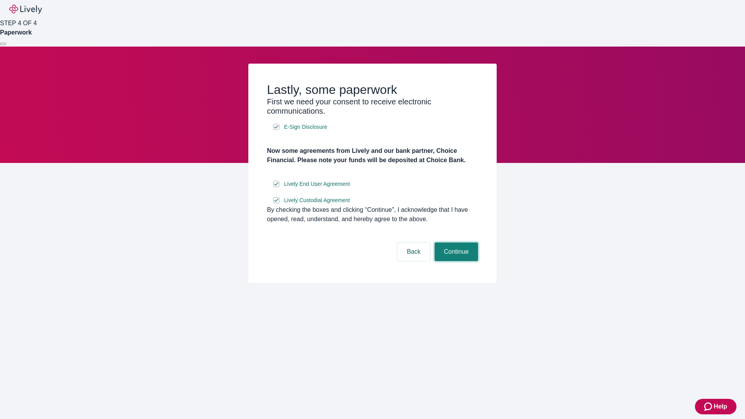 This screenshot has width=745, height=419. What do you see at coordinates (373, 106) in the screenshot?
I see `h3: First we need your consent to receive electronic communications.` at bounding box center [373, 106].